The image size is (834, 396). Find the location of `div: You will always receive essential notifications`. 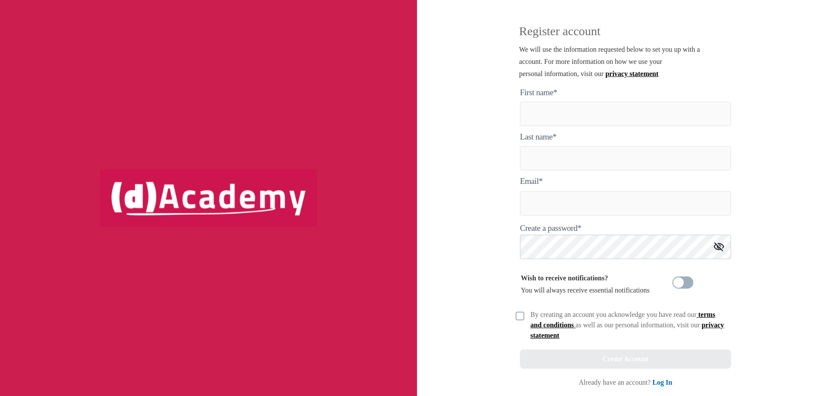

div: You will always receive essential notifications is located at coordinates (585, 284).